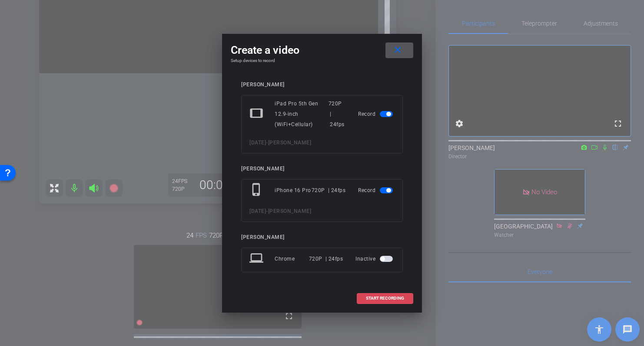 The width and height of the screenshot is (644, 346). Describe the element at coordinates (257, 259) in the screenshot. I see `mat-icon: laptop` at that location.